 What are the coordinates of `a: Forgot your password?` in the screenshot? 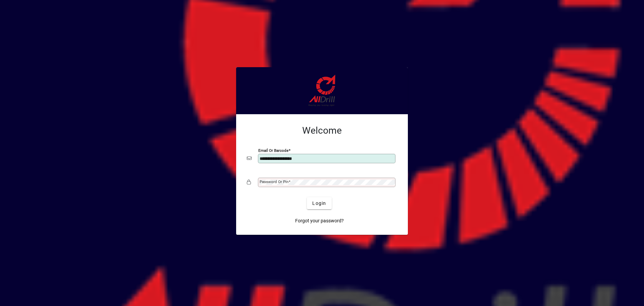 It's located at (319, 221).